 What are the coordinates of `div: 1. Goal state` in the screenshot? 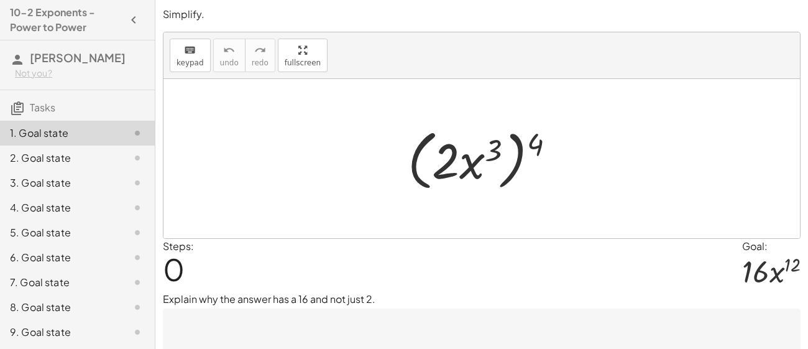 It's located at (60, 133).